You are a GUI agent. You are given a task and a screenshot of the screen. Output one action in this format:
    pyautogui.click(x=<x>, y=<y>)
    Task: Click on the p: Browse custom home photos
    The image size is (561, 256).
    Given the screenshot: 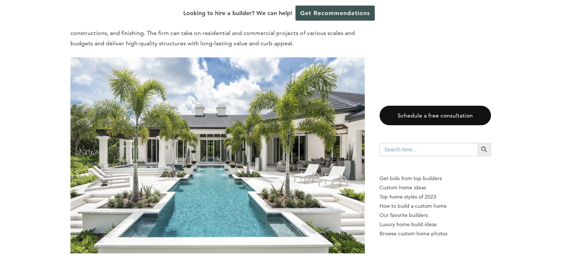 What is the action you would take?
    pyautogui.click(x=435, y=234)
    